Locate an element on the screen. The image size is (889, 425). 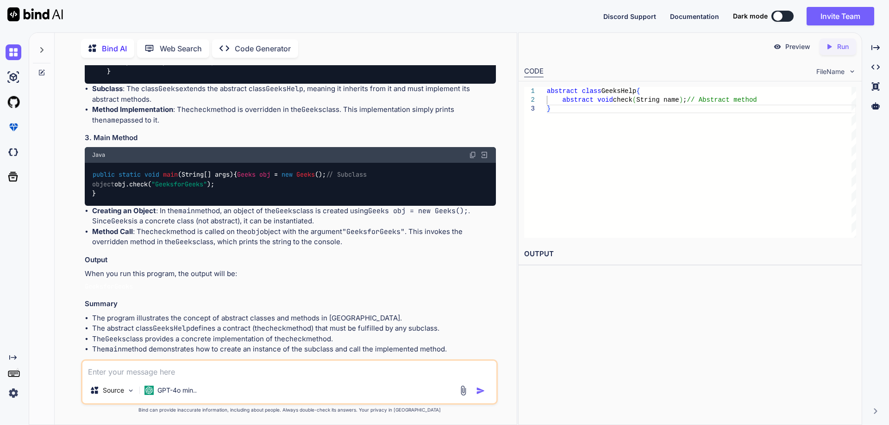
code: { (); obj.check( ); } is located at coordinates (231, 184).